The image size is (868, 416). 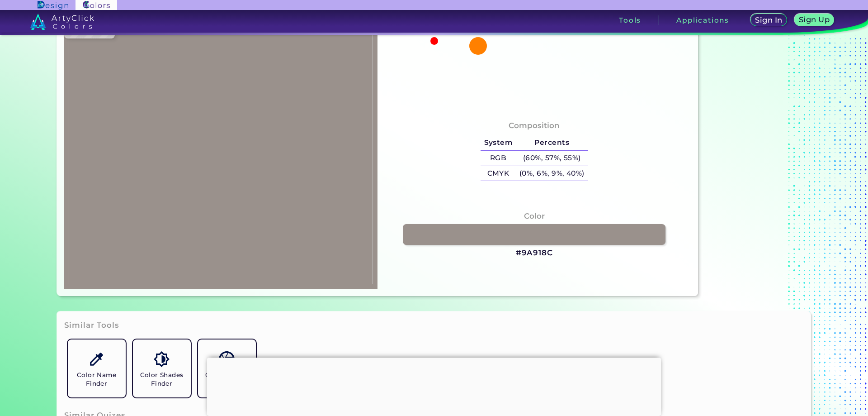 I want to click on h5: (0%, 6%, 9%, 40%), so click(x=552, y=173).